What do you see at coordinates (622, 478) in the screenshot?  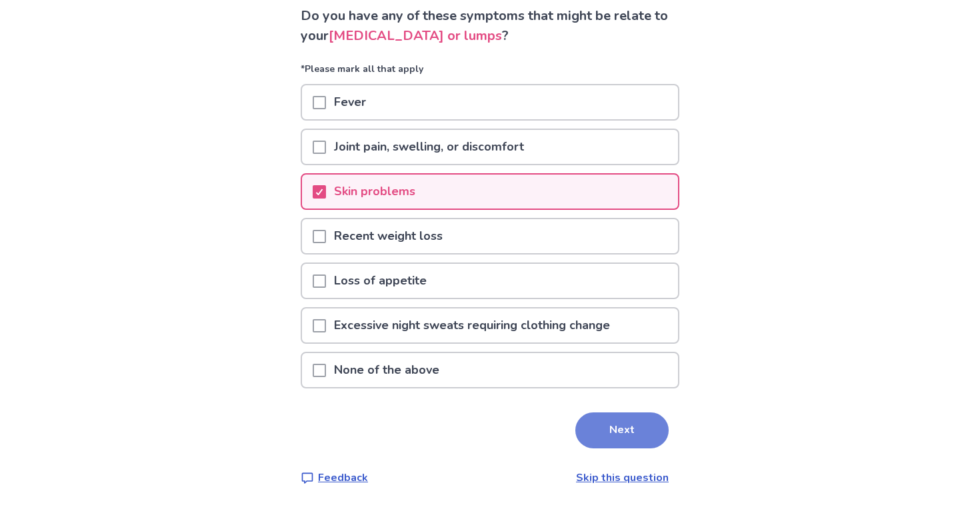 I see `a: Skip this question` at bounding box center [622, 478].